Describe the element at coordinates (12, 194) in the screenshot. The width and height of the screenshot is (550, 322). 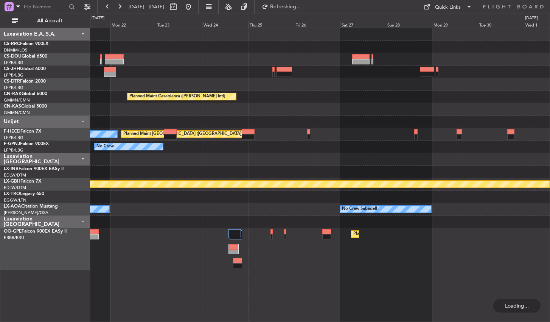
I see `span: LX-TRO` at that location.